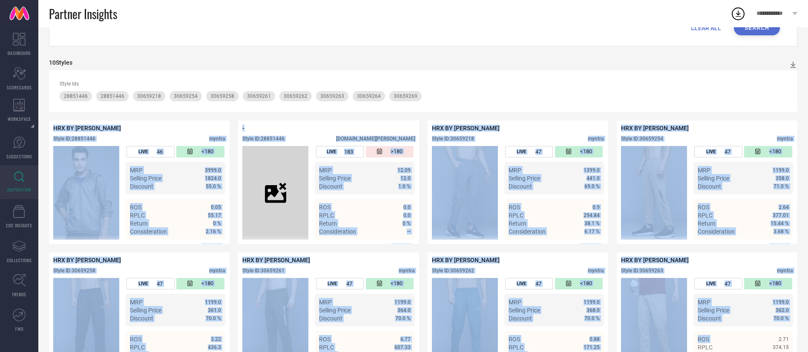  Describe the element at coordinates (591, 215) in the screenshot. I see `span: 294.84` at that location.